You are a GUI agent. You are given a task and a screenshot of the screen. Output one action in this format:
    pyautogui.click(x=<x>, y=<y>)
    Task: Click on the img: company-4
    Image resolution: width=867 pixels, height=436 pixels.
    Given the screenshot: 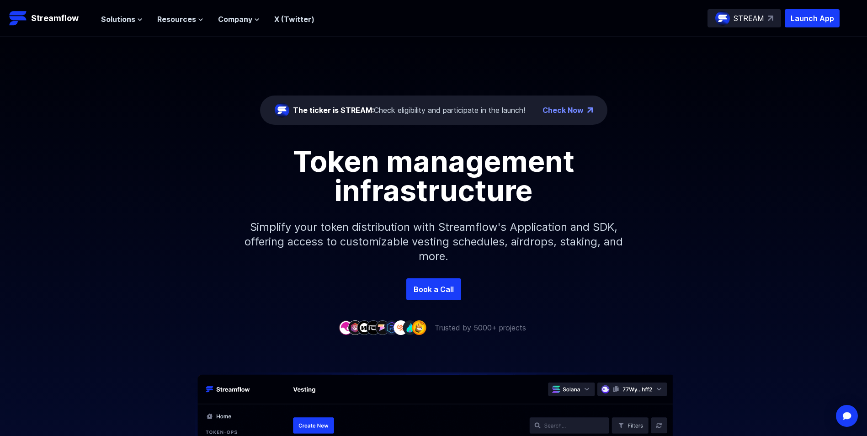 What is the action you would take?
    pyautogui.click(x=373, y=327)
    